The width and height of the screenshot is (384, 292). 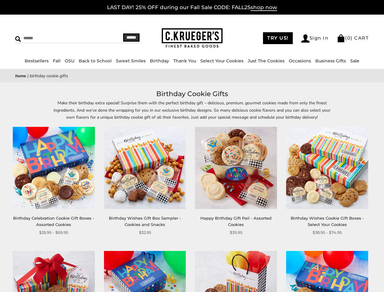 I want to click on a: TRY US!, so click(x=278, y=38).